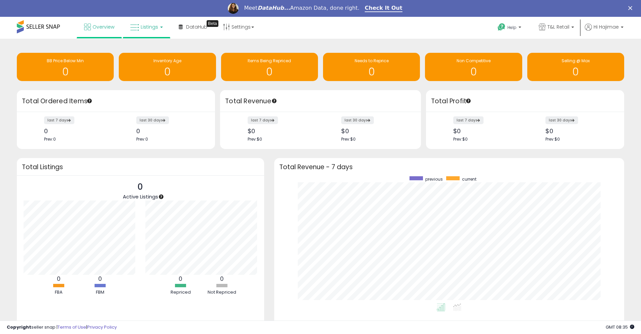  Describe the element at coordinates (167, 61) in the screenshot. I see `span: Inventory Age` at that location.